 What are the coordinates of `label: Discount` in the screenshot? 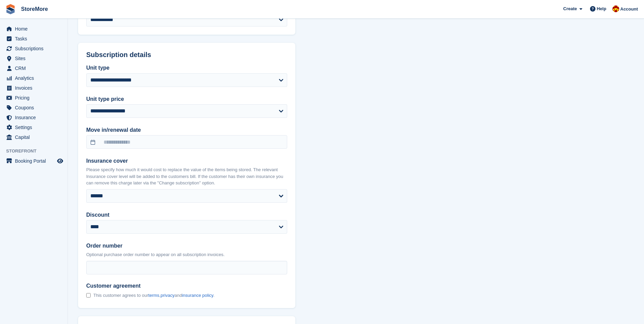 It's located at (187, 215).